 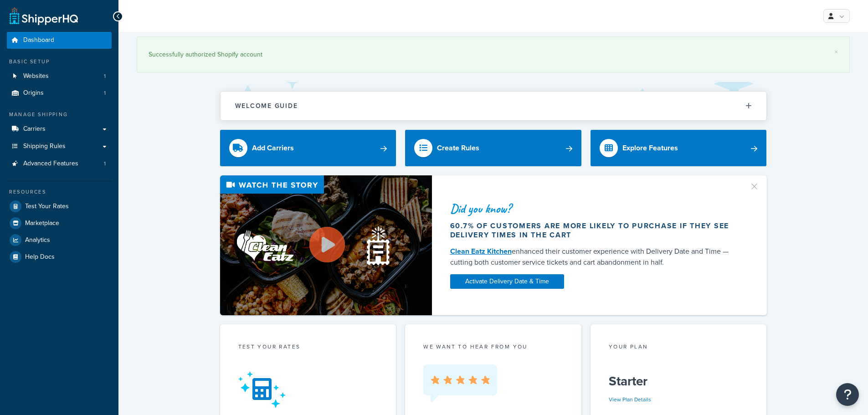 What do you see at coordinates (59, 40) in the screenshot?
I see `li: Dashboard` at bounding box center [59, 40].